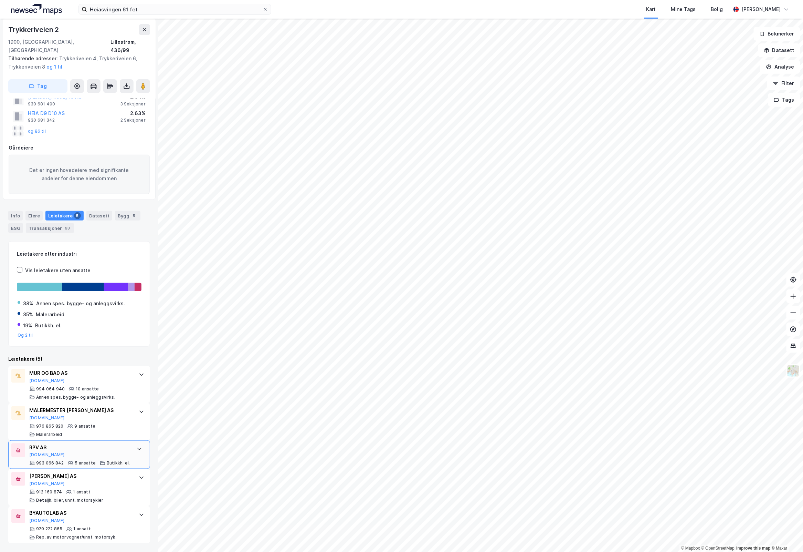 This screenshot has height=552, width=803. What do you see at coordinates (784, 100) in the screenshot?
I see `button: Tags` at bounding box center [784, 100].